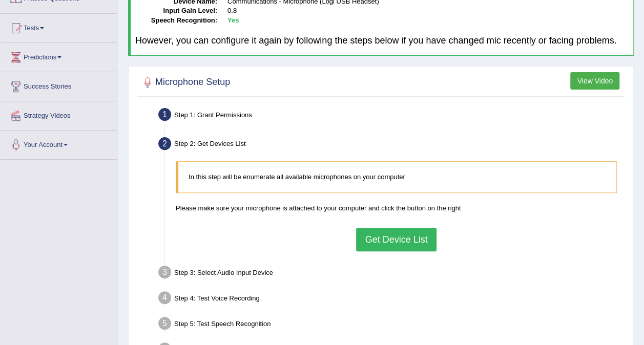 The width and height of the screenshot is (644, 345). I want to click on div: Step 5: Test Speech Recognition, so click(391, 326).